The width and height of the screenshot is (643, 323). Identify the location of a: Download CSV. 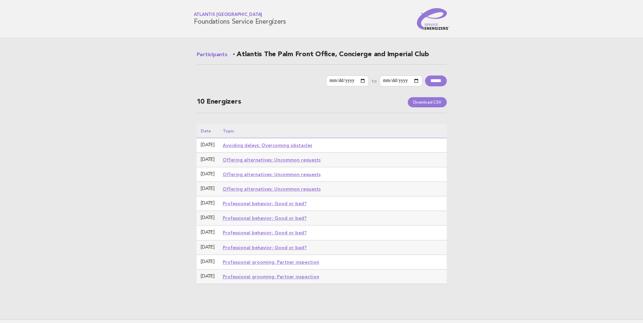
(427, 102).